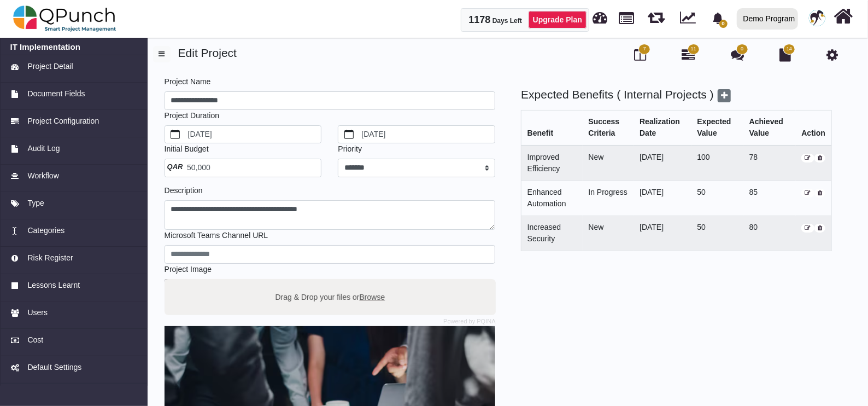 This screenshot has height=406, width=868. What do you see at coordinates (552, 163) in the screenshot?
I see `td: Improved Efficiency` at bounding box center [552, 163].